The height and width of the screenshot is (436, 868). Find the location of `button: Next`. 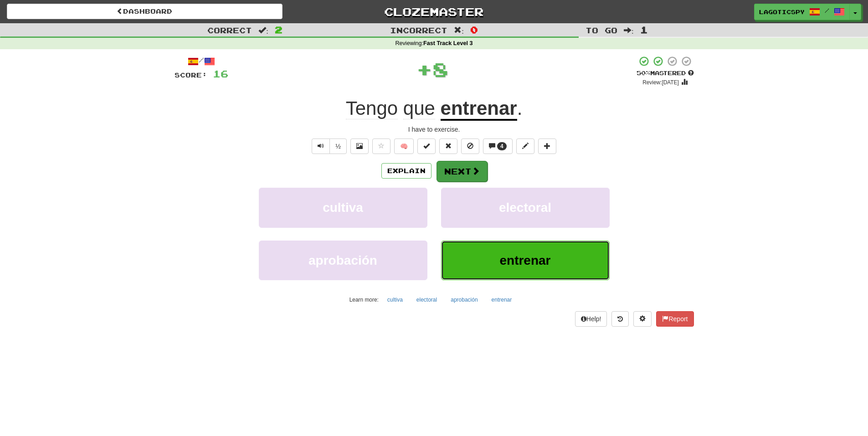

button: Next is located at coordinates (462, 171).